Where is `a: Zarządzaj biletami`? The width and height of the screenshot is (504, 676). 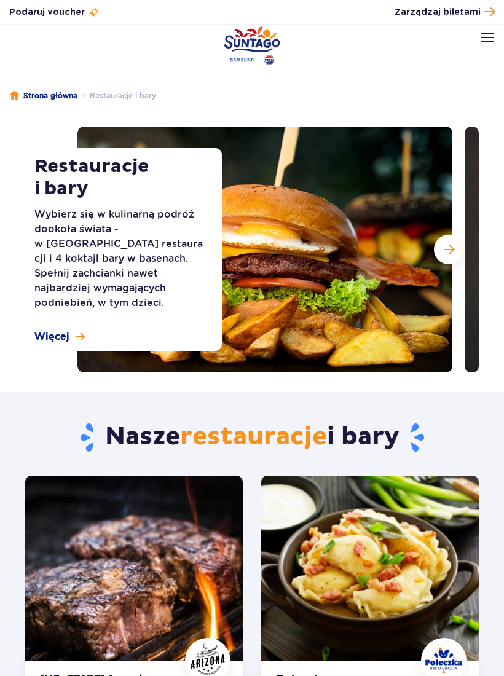 a: Zarządzaj biletami is located at coordinates (444, 12).